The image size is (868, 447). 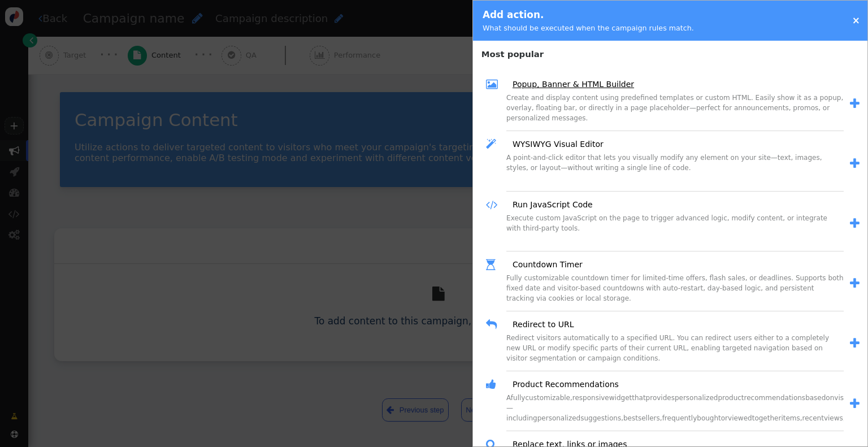 What do you see at coordinates (731, 398) in the screenshot?
I see `span: product` at bounding box center [731, 398].